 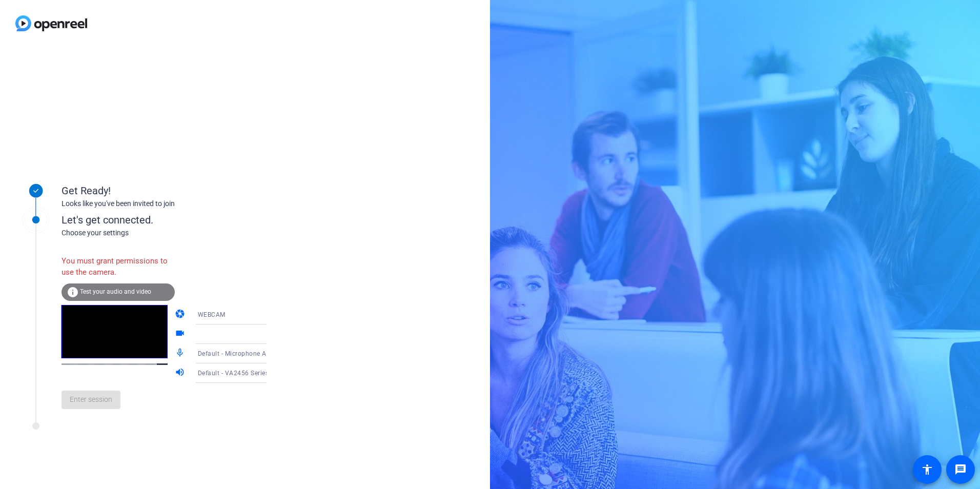 I want to click on mat-icon: accessibility, so click(x=927, y=469).